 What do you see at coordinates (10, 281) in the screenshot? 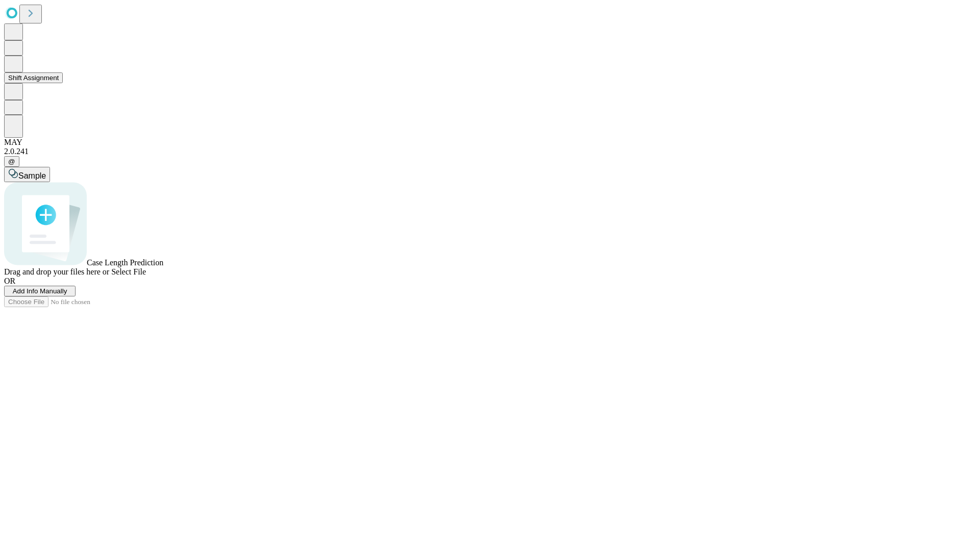
I see `span: OR` at bounding box center [10, 281].